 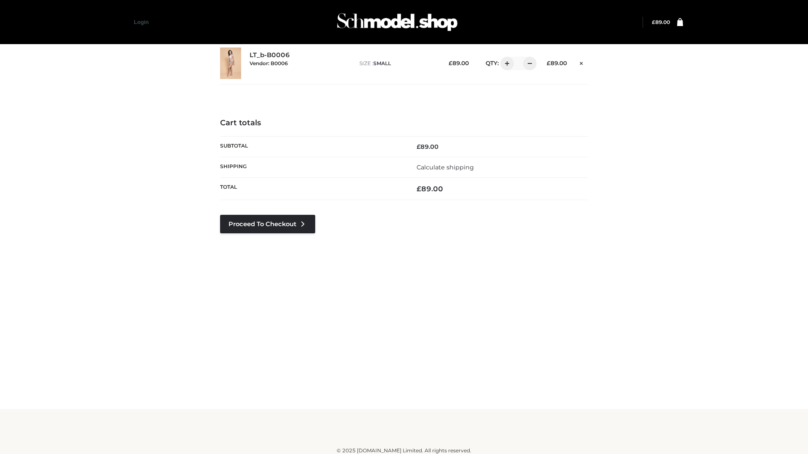 I want to click on p: size :, so click(x=397, y=64).